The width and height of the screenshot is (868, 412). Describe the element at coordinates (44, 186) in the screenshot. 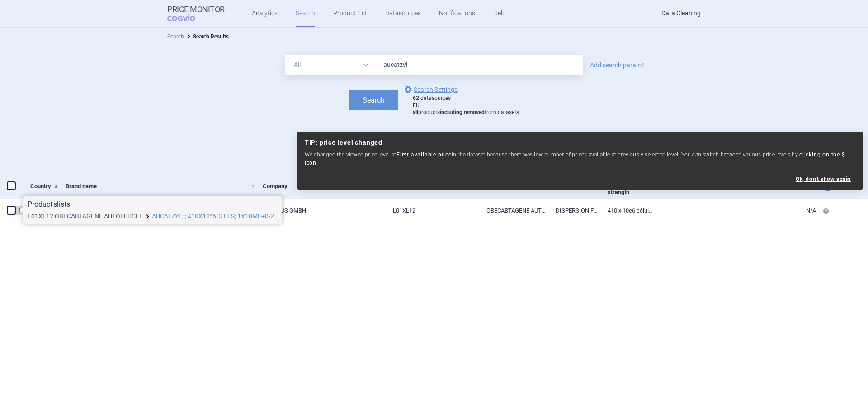

I see `a: Country` at that location.